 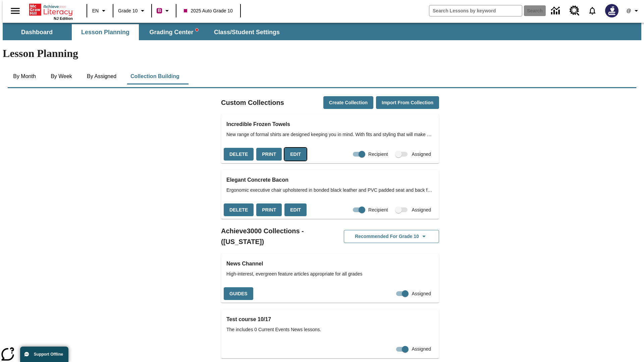 What do you see at coordinates (330, 274) in the screenshot?
I see `span: High-interest, evergreen feature articles appropriate for all grades` at bounding box center [330, 274].